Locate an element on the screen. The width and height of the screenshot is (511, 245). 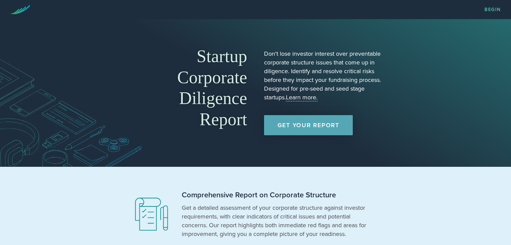
p: Don't lose investor interest over preventable corporate structure issues that come up in diligenc... is located at coordinates (323, 76).